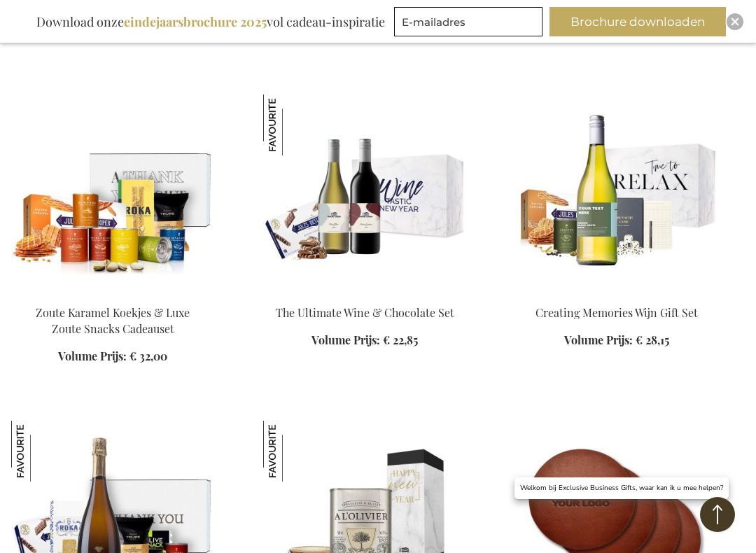  Describe the element at coordinates (148, 355) in the screenshot. I see `span: € 32,00` at that location.